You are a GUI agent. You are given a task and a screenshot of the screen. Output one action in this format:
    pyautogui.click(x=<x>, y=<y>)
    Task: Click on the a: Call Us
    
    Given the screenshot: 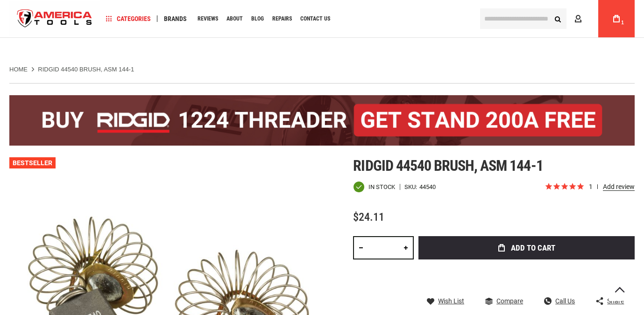 What is the action you would take?
    pyautogui.click(x=560, y=301)
    